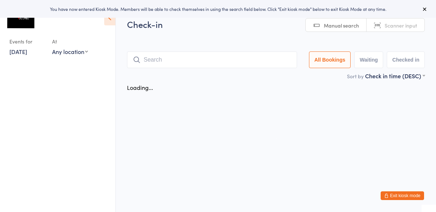 This screenshot has width=436, height=212. I want to click on h2: Check-in, so click(276, 24).